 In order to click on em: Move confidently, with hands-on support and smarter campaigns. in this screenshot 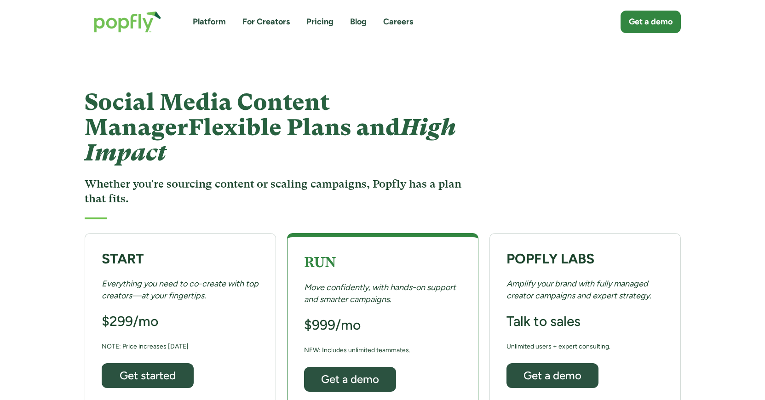, I will do `click(380, 293)`.